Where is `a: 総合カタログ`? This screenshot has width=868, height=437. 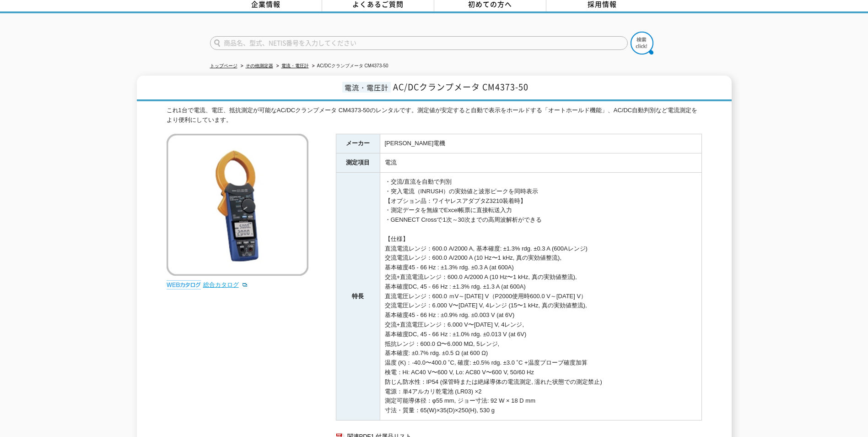
a: 総合カタログ is located at coordinates (226, 284).